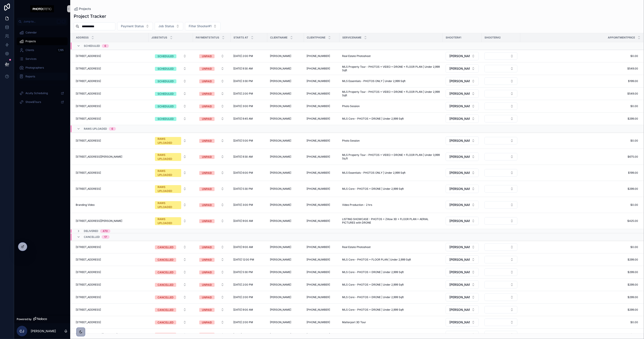 This screenshot has height=339, width=644. I want to click on span: Reports, so click(30, 77).